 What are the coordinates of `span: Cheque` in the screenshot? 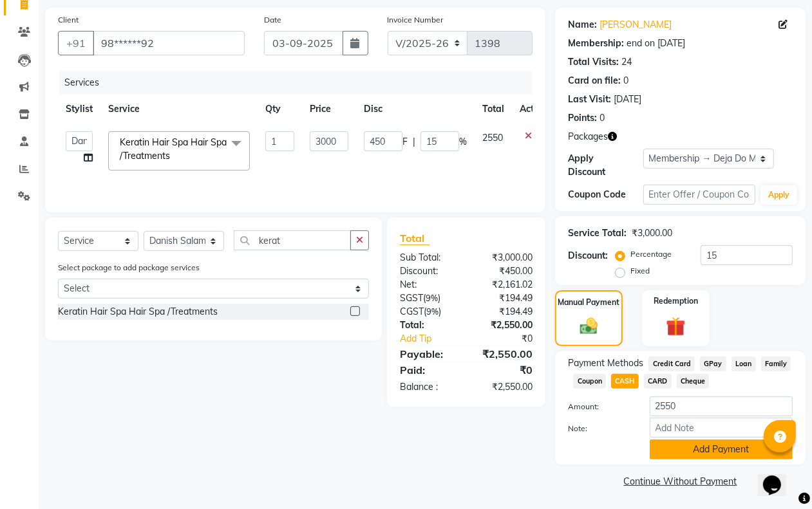 It's located at (693, 381).